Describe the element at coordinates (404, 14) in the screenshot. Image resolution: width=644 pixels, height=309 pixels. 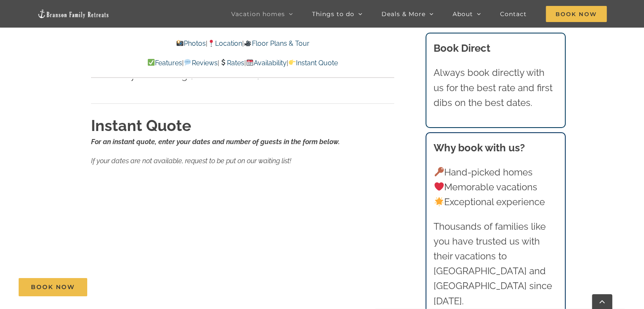
I see `span: Deals & More` at that location.